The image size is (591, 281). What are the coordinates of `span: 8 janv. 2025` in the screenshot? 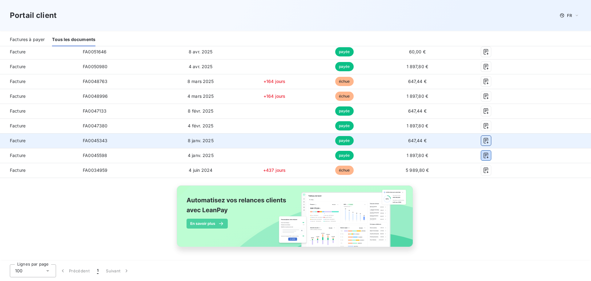 It's located at (201, 140).